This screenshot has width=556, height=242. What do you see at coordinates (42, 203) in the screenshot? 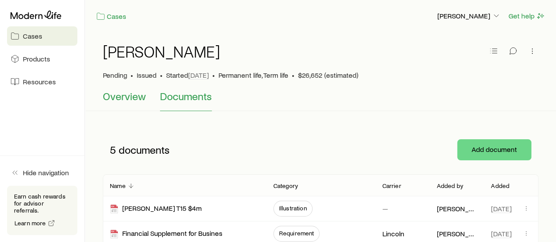
I see `p: Earn cash rewards for advisor referrals.` at bounding box center [42, 203].